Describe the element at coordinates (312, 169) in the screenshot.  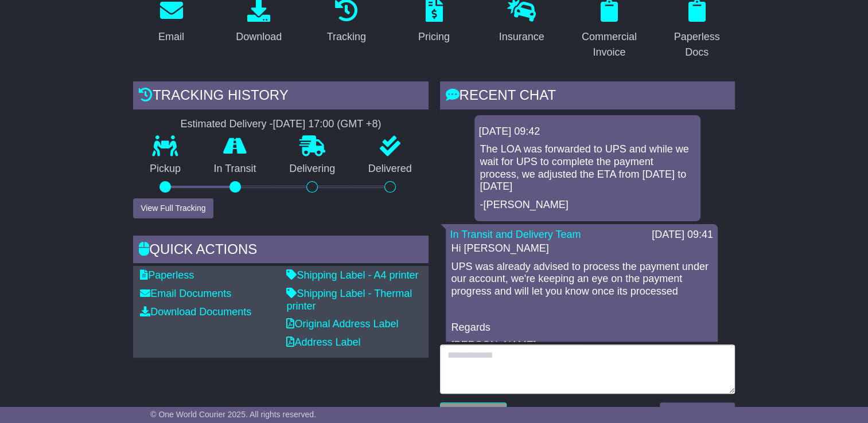
I see `p: Delivering` at that location.